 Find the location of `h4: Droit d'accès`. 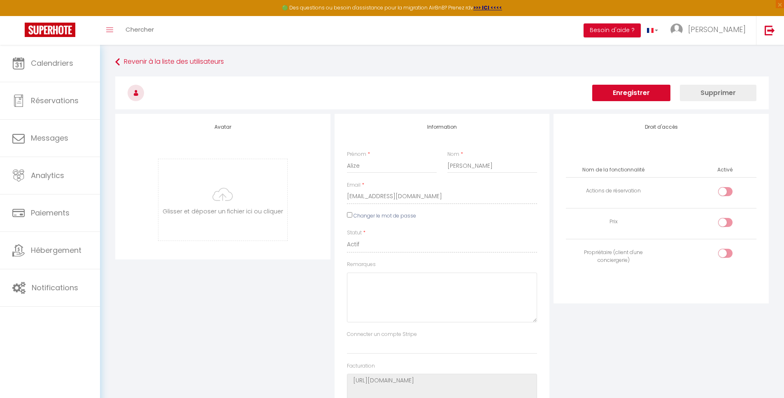

h4: Droit d'accès is located at coordinates (661, 127).